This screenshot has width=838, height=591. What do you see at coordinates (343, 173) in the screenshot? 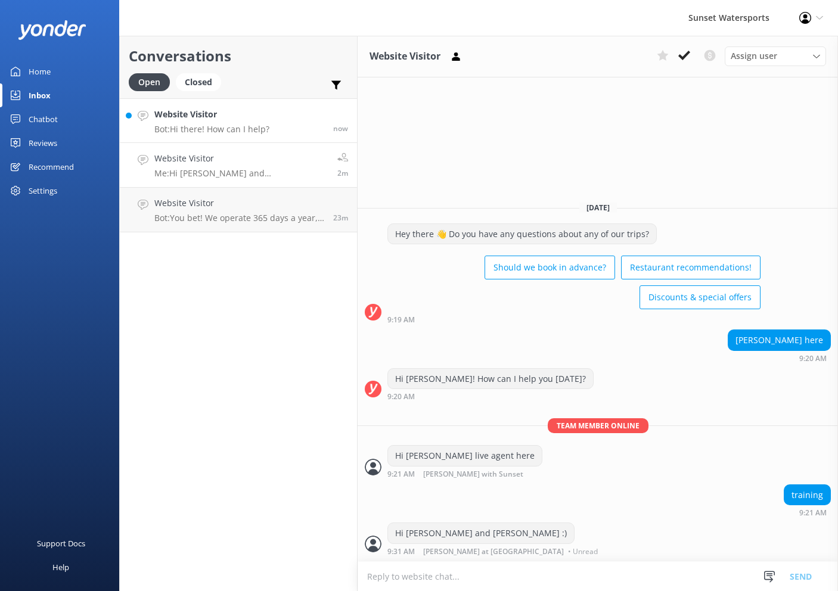
I see `span: Oct 10 2025 08:31am (UTC -05:00) America/Cancun` at bounding box center [343, 173].